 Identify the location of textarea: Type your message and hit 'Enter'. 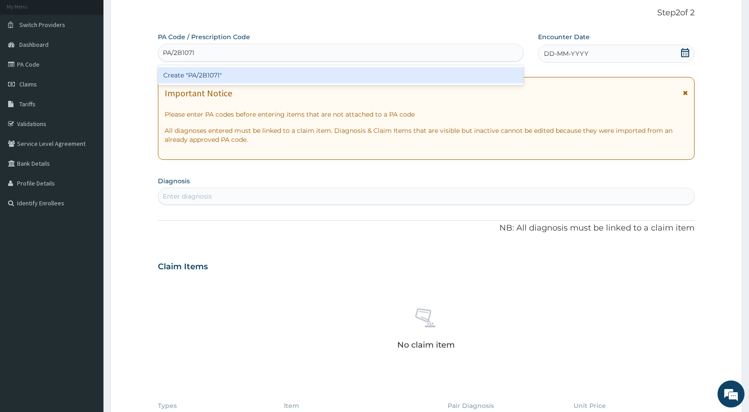
(88, 261).